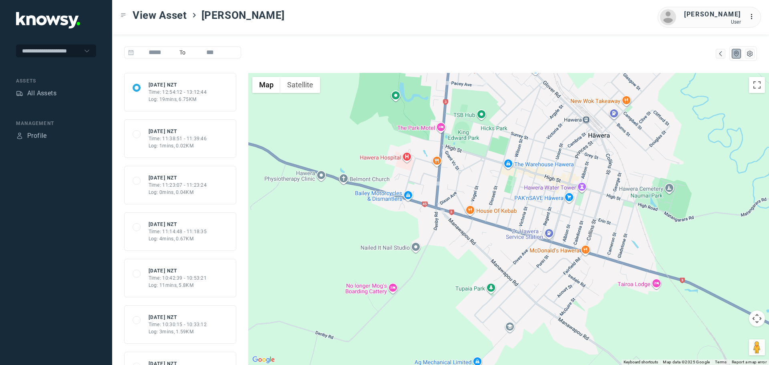 The width and height of the screenshot is (769, 365). I want to click on span: To, so click(183, 52).